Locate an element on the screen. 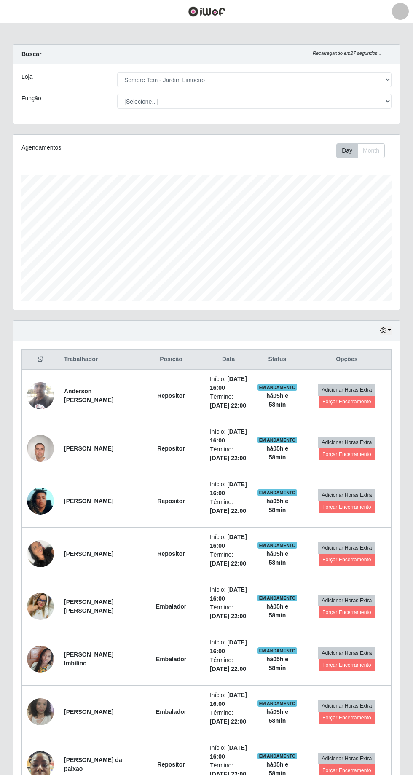  th: Status is located at coordinates (277, 360).